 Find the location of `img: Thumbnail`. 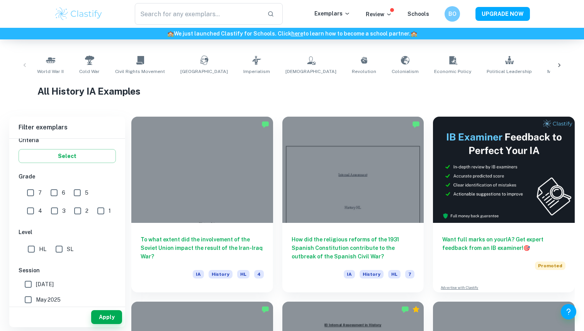

img: Thumbnail is located at coordinates (503, 169).